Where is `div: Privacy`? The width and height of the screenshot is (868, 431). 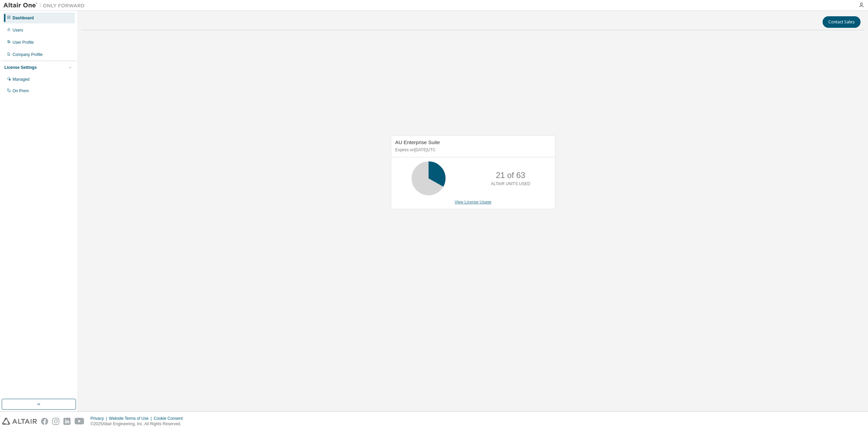
div: Privacy is located at coordinates (100, 418).